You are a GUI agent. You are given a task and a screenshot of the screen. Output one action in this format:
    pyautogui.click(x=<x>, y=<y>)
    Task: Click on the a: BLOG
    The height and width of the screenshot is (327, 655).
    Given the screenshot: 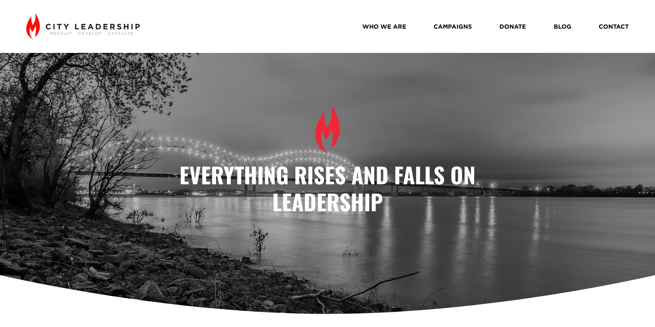 What is the action you would take?
    pyautogui.click(x=563, y=26)
    